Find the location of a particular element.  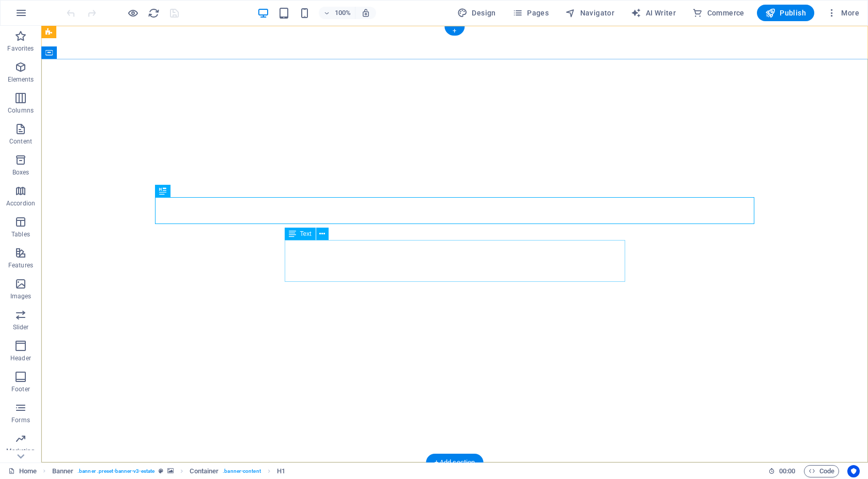

button: 100% is located at coordinates (337, 13).